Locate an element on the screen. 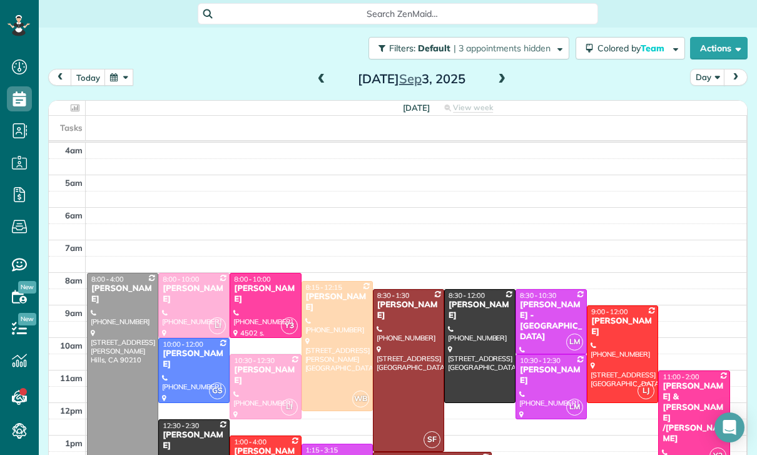 This screenshot has width=757, height=455. span: Y3 is located at coordinates (289, 325).